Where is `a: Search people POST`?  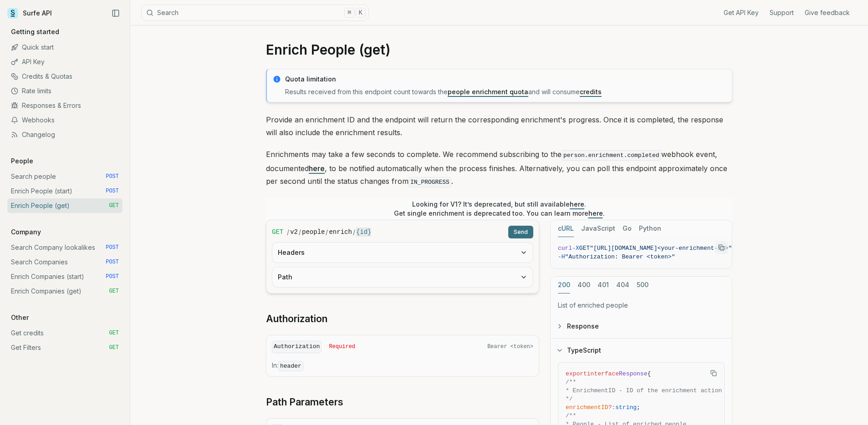 a: Search people POST is located at coordinates (65, 177).